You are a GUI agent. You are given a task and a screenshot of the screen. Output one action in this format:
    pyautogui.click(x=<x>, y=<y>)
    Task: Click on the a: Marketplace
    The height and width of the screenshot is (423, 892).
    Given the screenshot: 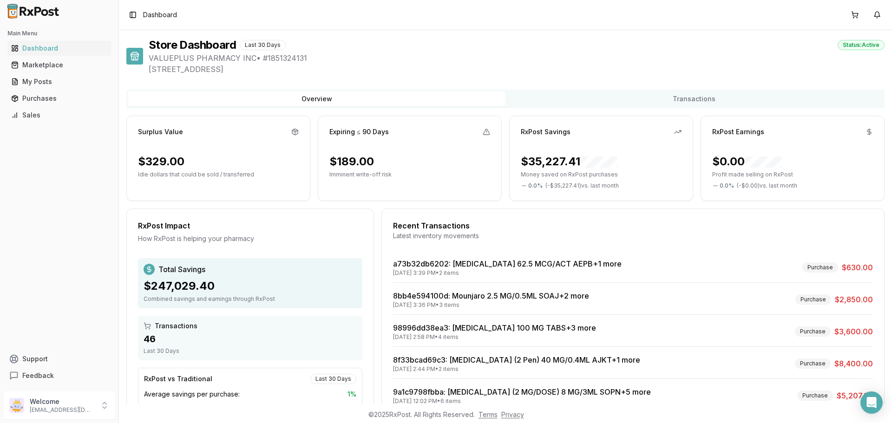 What is the action you would take?
    pyautogui.click(x=59, y=65)
    